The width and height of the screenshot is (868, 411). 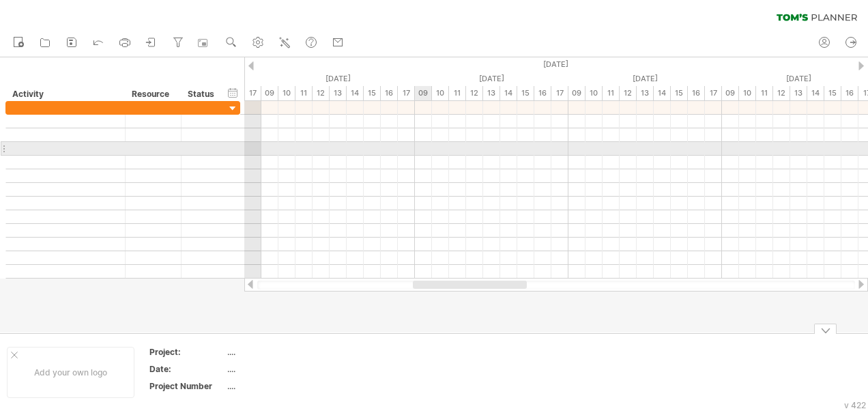 I want to click on div: Date:, so click(x=187, y=369).